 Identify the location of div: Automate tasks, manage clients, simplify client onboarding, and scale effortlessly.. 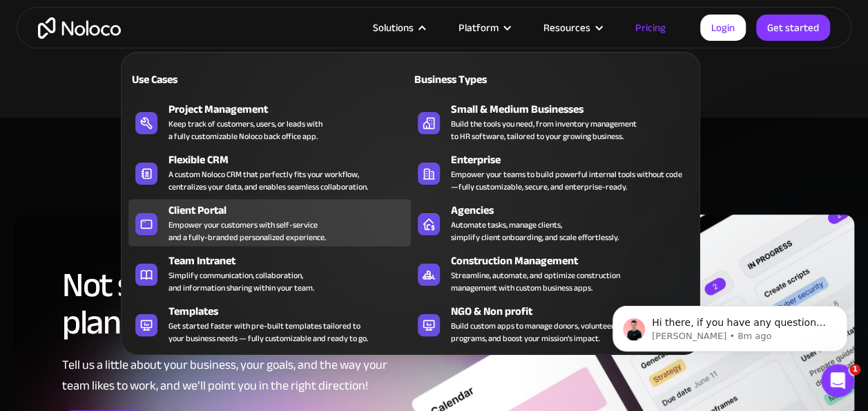
(535, 231).